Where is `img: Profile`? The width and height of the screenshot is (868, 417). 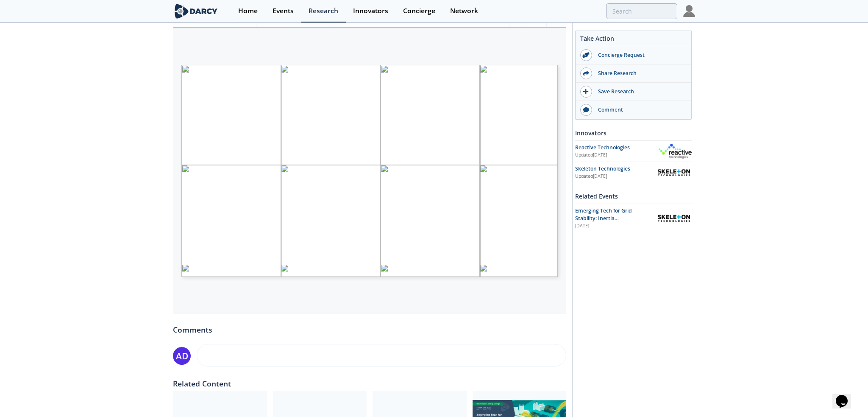 img: Profile is located at coordinates (689, 11).